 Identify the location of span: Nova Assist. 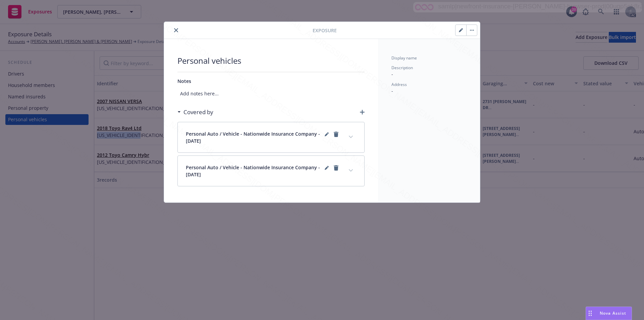
(613, 313).